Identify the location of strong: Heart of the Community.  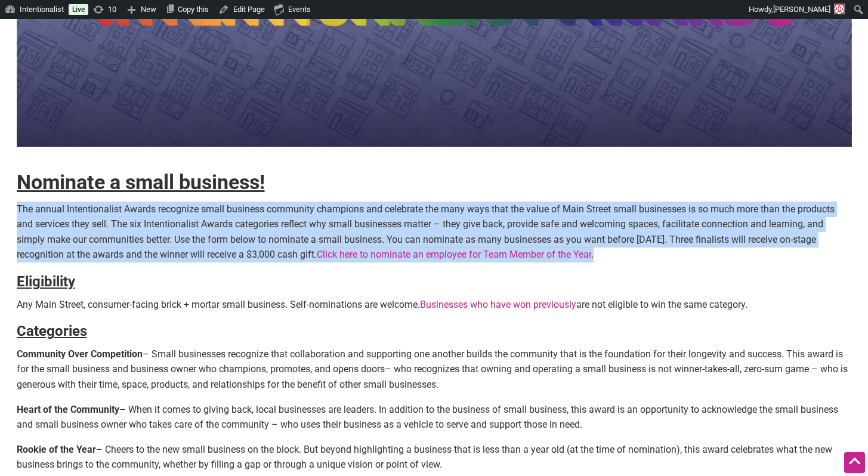
(68, 409).